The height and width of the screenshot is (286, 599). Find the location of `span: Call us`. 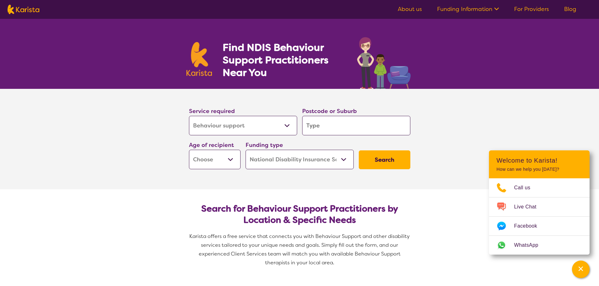

span: Call us is located at coordinates (526, 188).